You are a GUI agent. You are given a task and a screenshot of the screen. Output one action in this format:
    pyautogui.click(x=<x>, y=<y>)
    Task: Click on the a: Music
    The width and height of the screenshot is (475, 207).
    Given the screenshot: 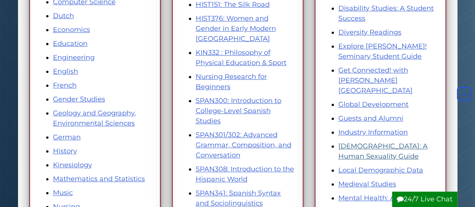 What is the action you would take?
    pyautogui.click(x=63, y=193)
    